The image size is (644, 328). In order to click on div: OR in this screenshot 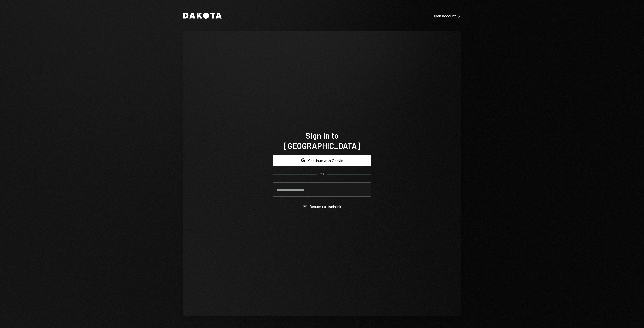, I will do `click(322, 175)`.